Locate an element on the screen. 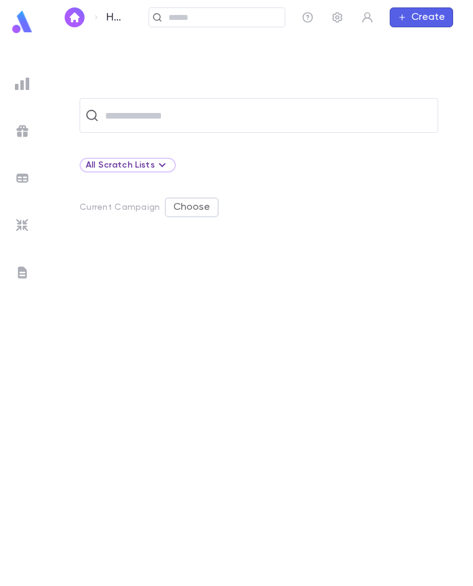  button: Choose is located at coordinates (191, 207).